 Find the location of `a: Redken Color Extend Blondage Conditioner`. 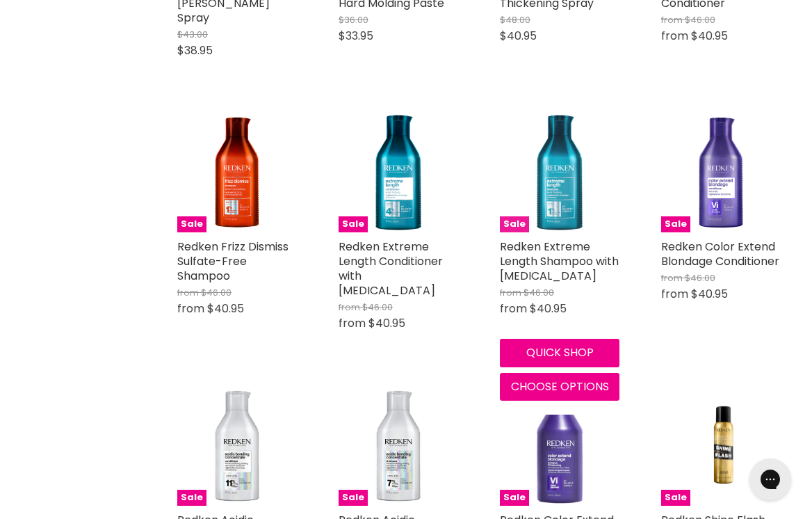

a: Redken Color Extend Blondage Conditioner is located at coordinates (720, 254).